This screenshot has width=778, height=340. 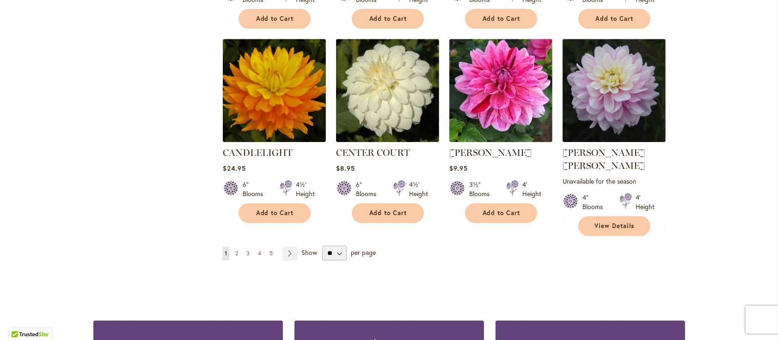 I want to click on span: View Details, so click(x=615, y=226).